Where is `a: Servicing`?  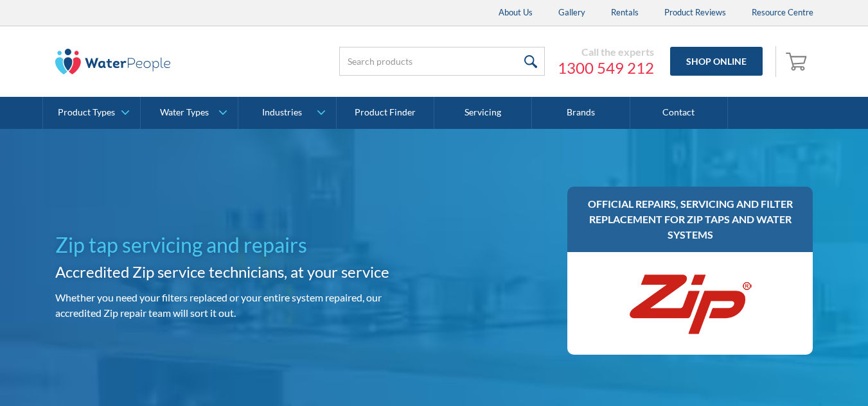
a: Servicing is located at coordinates (483, 113).